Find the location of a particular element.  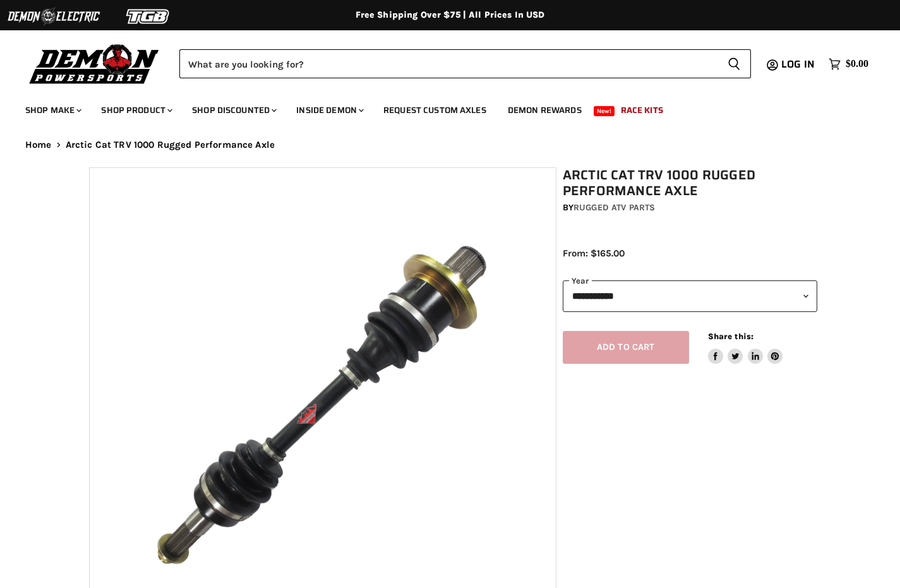

a: Demon Rewards is located at coordinates (544, 110).